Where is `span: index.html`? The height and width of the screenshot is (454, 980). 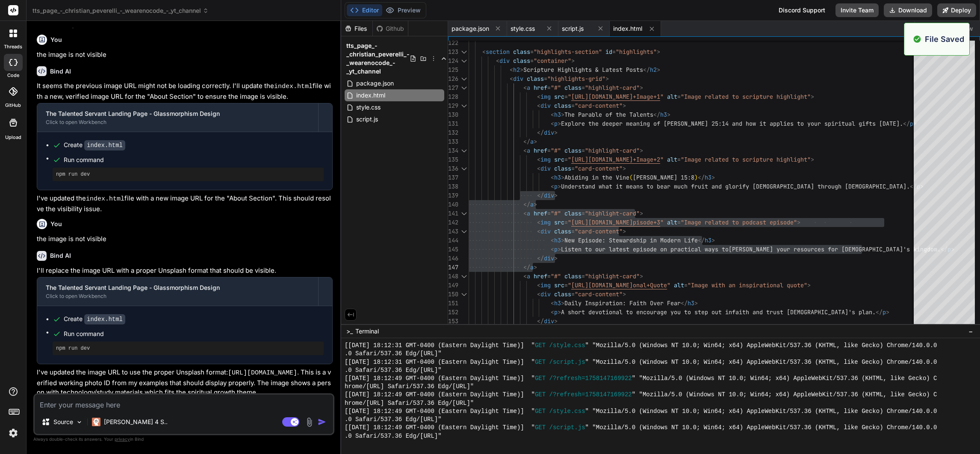 span: index.html is located at coordinates (627, 29).